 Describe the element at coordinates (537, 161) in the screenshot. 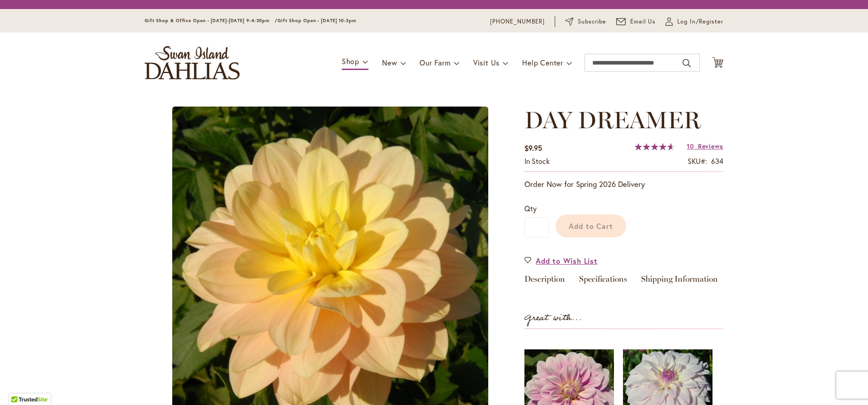

I see `span: In stock` at that location.